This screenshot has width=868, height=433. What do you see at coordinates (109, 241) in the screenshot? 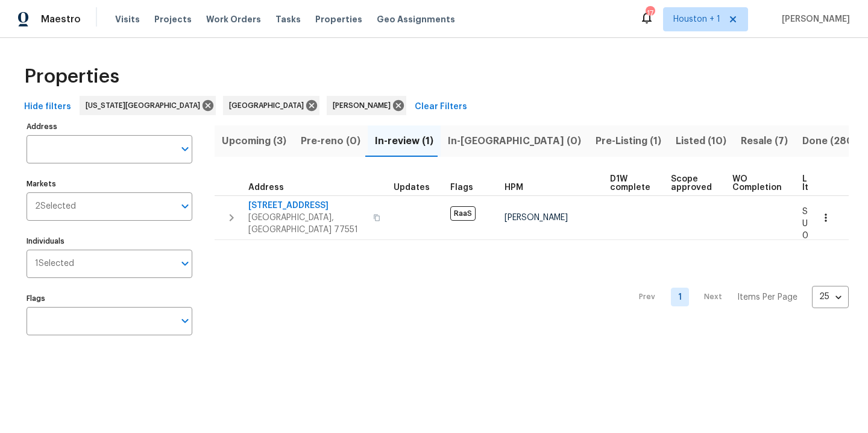
I see `label: Individuals` at bounding box center [109, 241].